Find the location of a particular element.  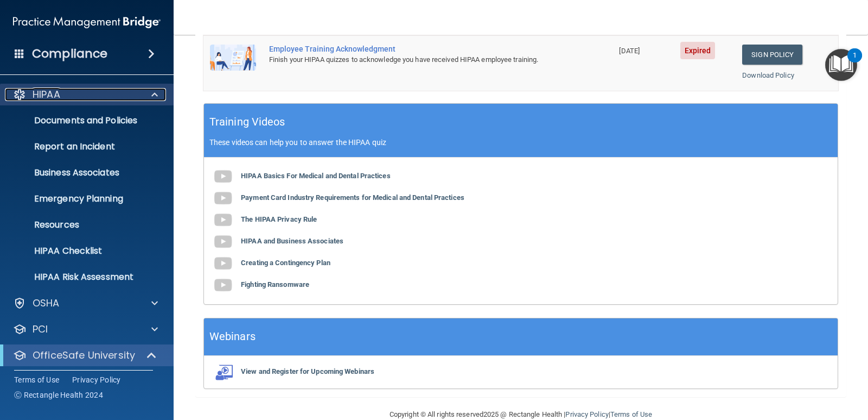

span: Expired is located at coordinates (698, 50).